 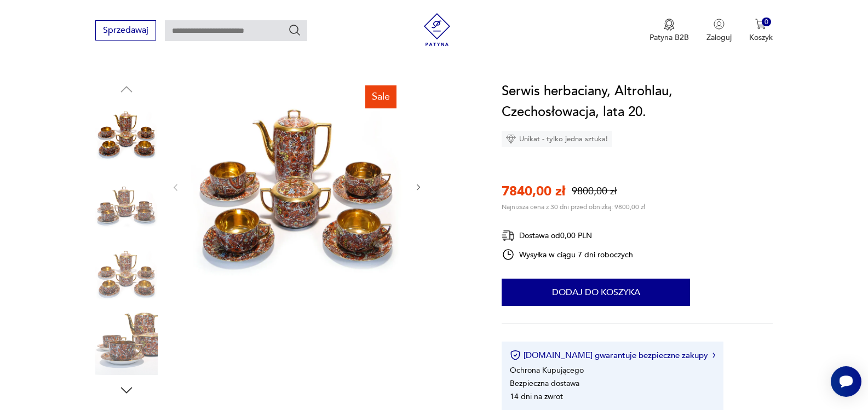 I want to click on p: 9800,00 zł, so click(x=594, y=191).